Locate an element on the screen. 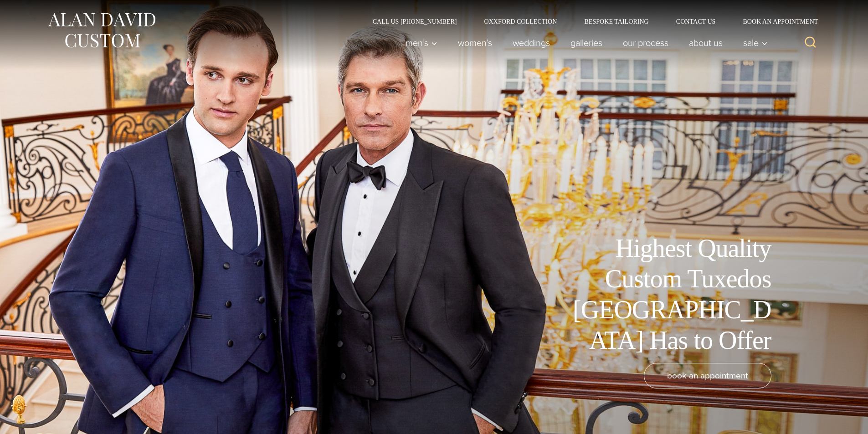 The height and width of the screenshot is (434, 868). a: Book an Appointment is located at coordinates (775, 21).